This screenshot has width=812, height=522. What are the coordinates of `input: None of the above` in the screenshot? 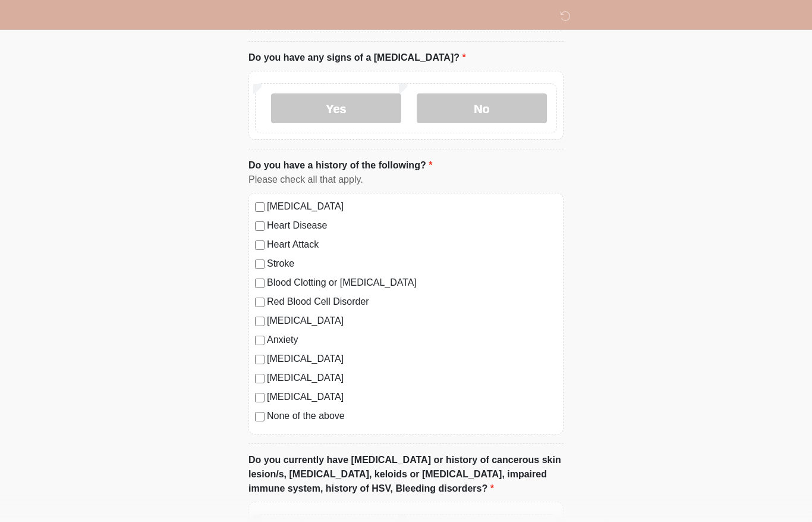 It's located at (260, 417).